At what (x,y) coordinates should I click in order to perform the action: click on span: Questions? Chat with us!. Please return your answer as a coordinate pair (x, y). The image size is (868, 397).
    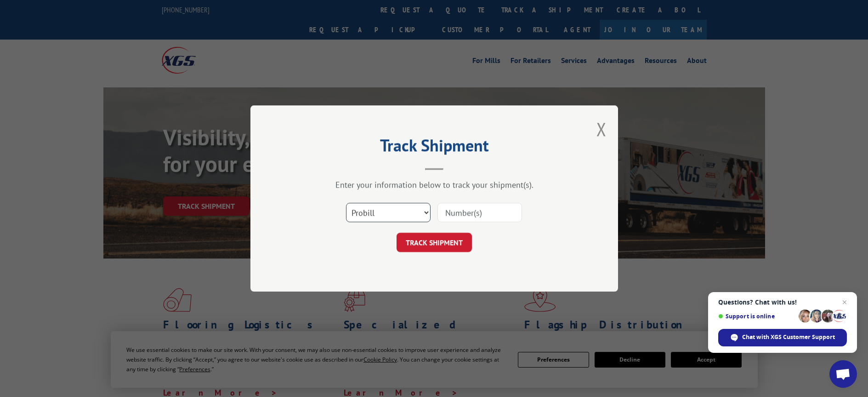
    Looking at the image, I should click on (783, 303).